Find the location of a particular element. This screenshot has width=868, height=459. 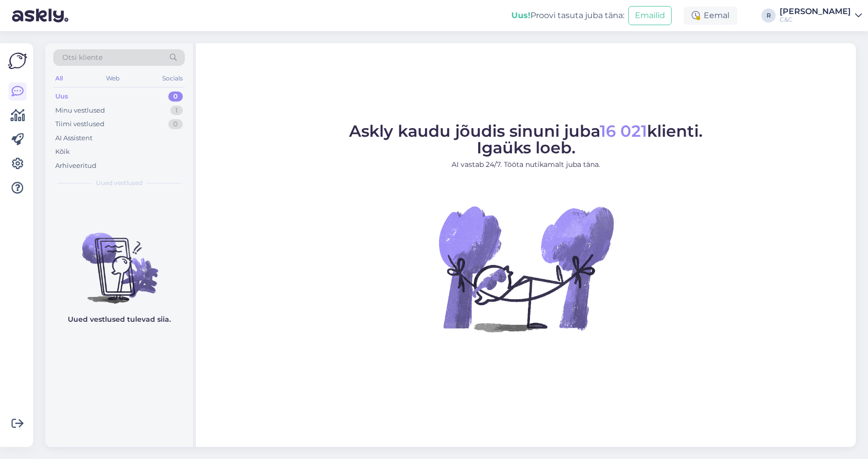

img: Askly Logo is located at coordinates (18, 61).